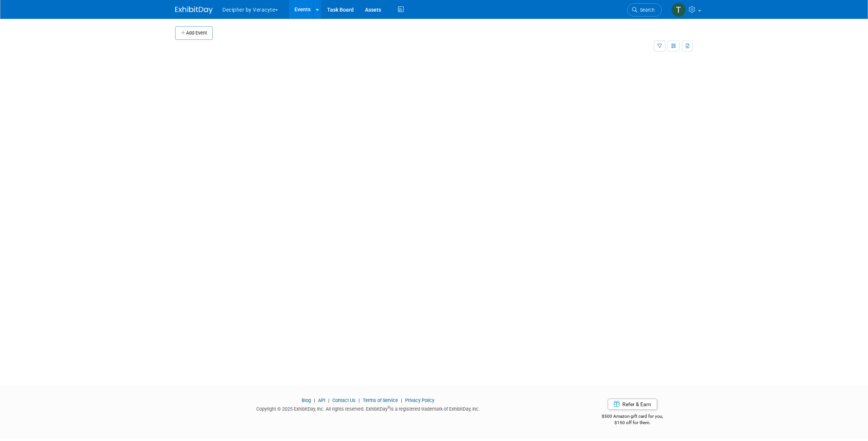 The height and width of the screenshot is (441, 868). What do you see at coordinates (645, 10) in the screenshot?
I see `a: Search` at bounding box center [645, 10].